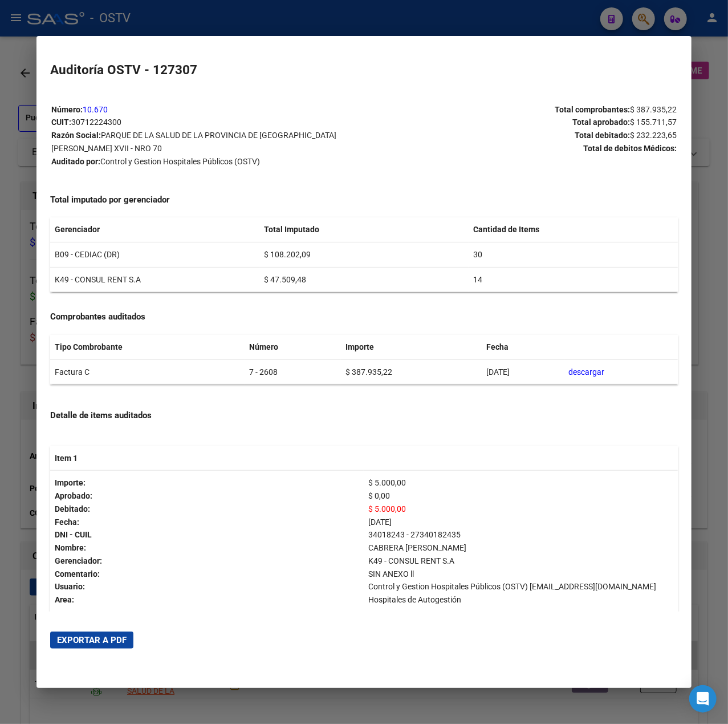  What do you see at coordinates (573, 229) in the screenshot?
I see `th: Cantidad de Items` at bounding box center [573, 229].